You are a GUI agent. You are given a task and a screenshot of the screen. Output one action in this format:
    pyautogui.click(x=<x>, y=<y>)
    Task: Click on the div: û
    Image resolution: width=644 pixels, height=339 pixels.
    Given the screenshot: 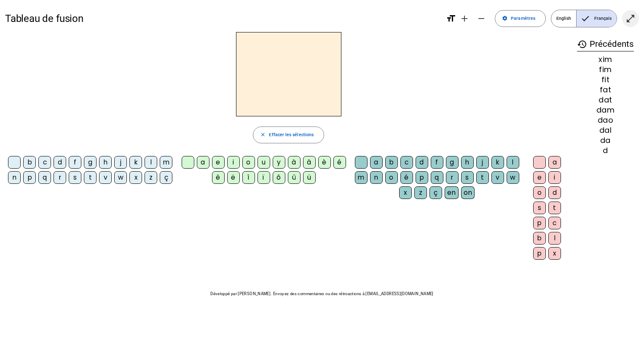 What is the action you would take?
    pyautogui.click(x=295, y=177)
    